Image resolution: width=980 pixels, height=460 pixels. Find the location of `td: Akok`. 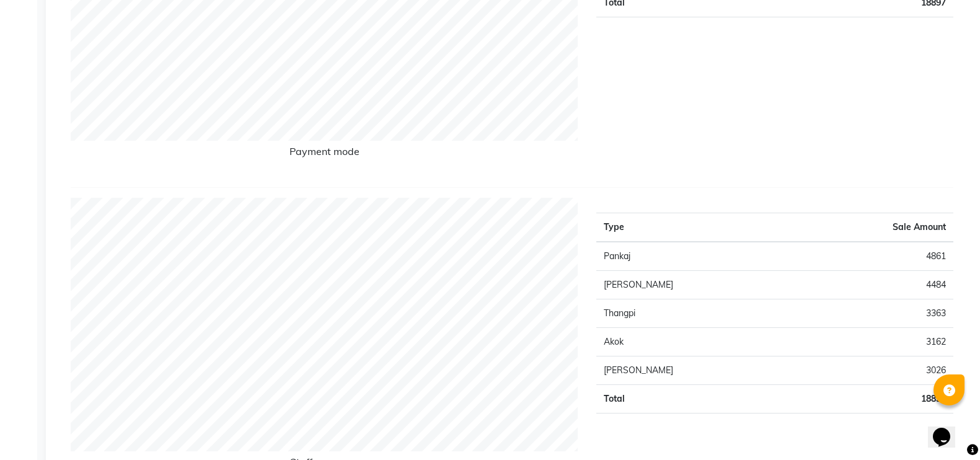

td: Akok is located at coordinates (695, 342).